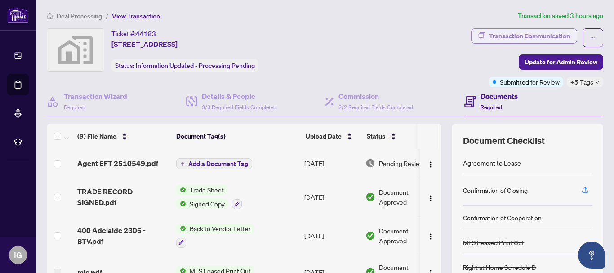 This screenshot has height=273, width=614. What do you see at coordinates (561, 62) in the screenshot?
I see `span: Update for Admin Review` at bounding box center [561, 62].